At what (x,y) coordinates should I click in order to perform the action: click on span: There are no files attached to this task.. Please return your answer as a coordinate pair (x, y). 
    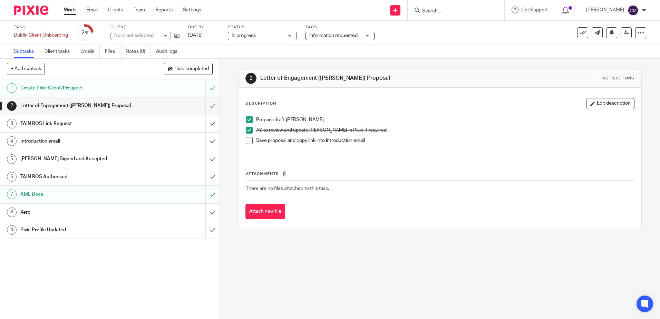
    Looking at the image, I should click on (287, 188).